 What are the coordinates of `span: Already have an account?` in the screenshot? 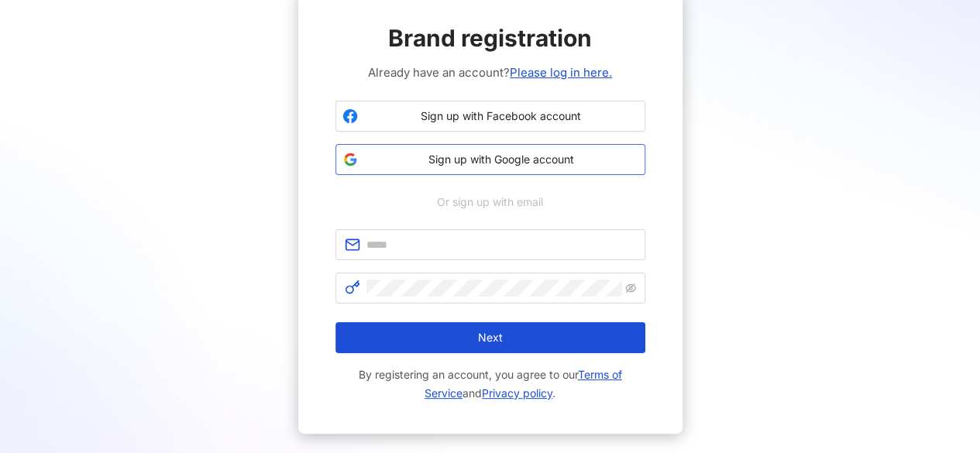 It's located at (490, 73).